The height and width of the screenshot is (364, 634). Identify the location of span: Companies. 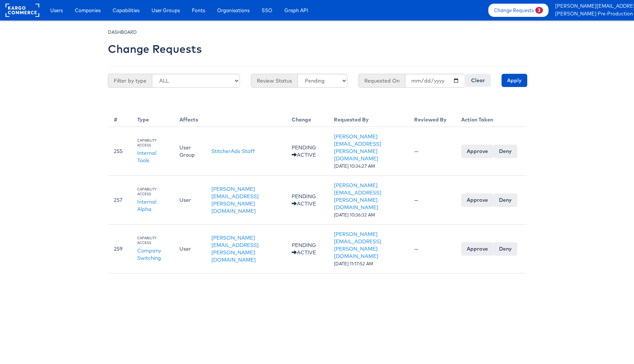
(87, 10).